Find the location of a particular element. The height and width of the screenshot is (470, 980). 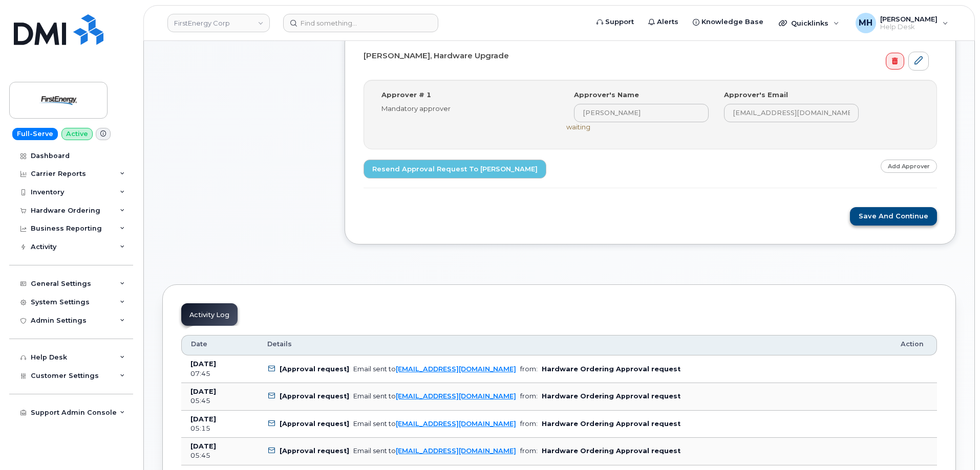

div: Quicklinks is located at coordinates (809, 23).